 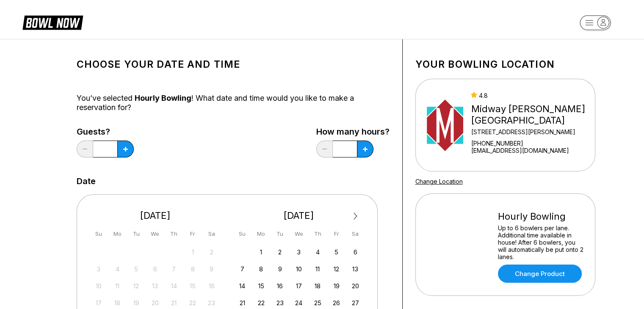 What do you see at coordinates (173, 303) in the screenshot?
I see `div: Not available Thursday, August 21st, 2025` at bounding box center [173, 303].